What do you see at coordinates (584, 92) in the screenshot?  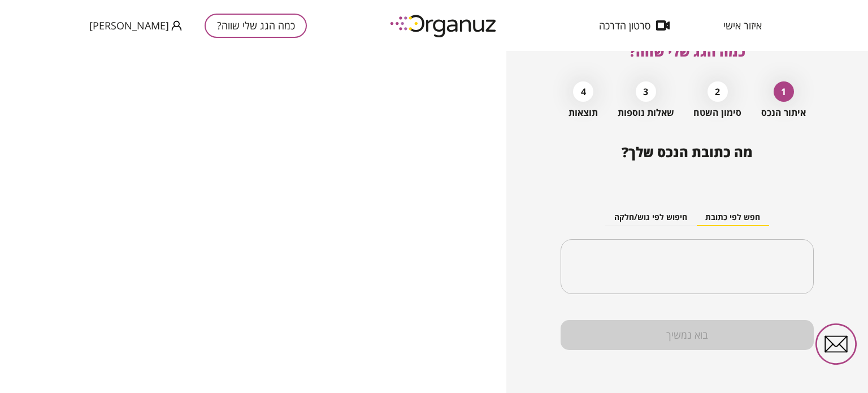 I see `div: 4` at bounding box center [584, 92].